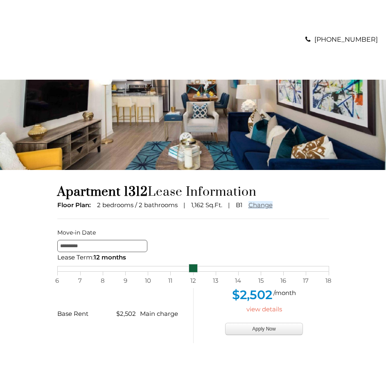 The width and height of the screenshot is (386, 380). Describe the element at coordinates (264, 329) in the screenshot. I see `button: Apply Now` at that location.